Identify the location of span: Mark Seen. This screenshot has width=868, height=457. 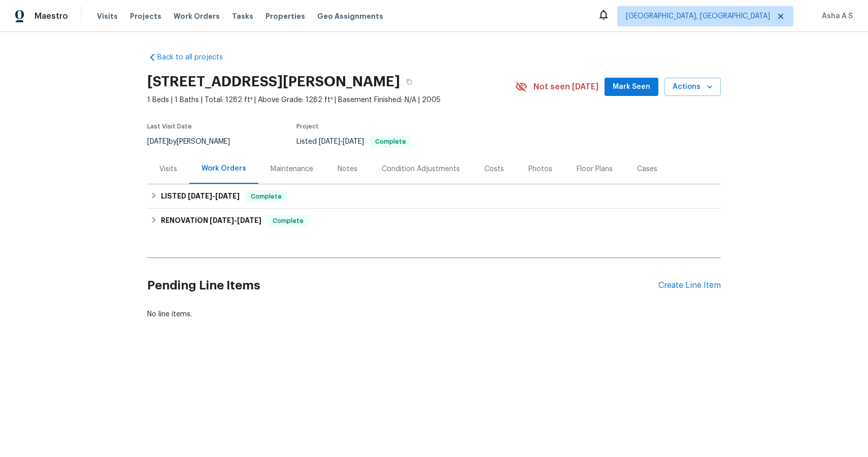
(632, 87).